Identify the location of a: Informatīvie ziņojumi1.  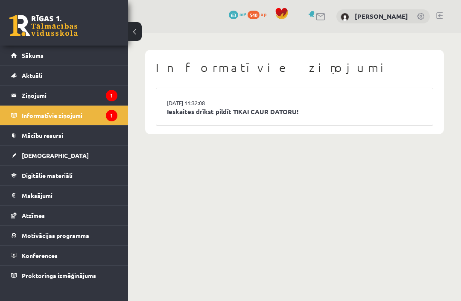
(64, 116).